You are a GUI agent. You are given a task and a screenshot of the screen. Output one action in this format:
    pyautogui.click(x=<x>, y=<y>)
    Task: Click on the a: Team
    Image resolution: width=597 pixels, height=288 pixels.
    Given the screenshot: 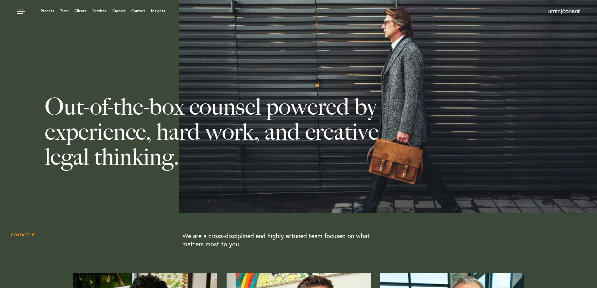 What is the action you would take?
    pyautogui.click(x=64, y=11)
    